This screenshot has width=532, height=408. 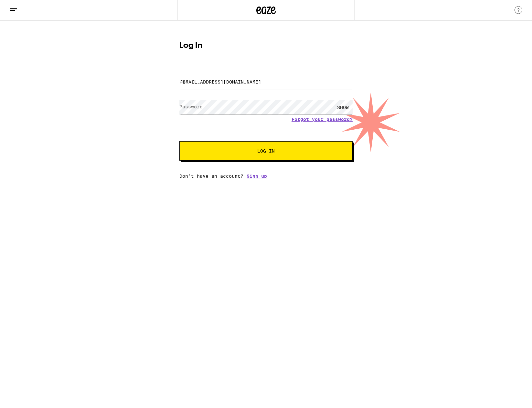 I want to click on span: Log In, so click(x=266, y=151).